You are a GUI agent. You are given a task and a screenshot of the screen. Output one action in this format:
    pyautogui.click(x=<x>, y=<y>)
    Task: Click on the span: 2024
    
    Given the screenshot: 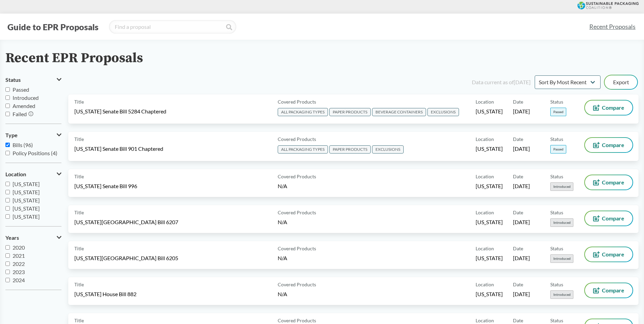 What is the action you would take?
    pyautogui.click(x=19, y=280)
    